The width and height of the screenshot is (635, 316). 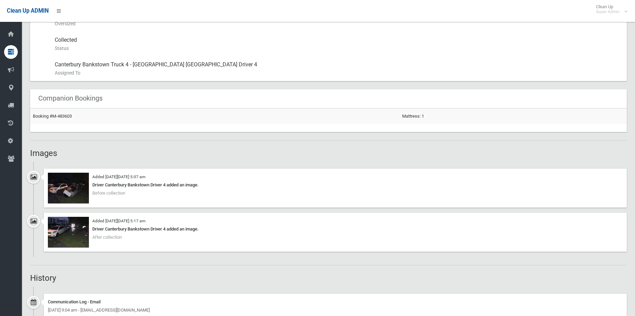 I want to click on h2: History, so click(x=328, y=278).